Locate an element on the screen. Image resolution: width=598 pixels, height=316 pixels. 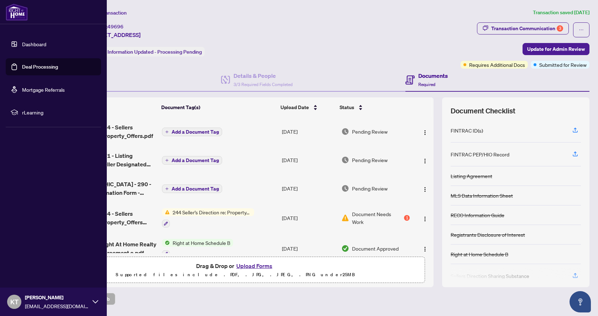
span: Submitted for Review is located at coordinates (563, 65).